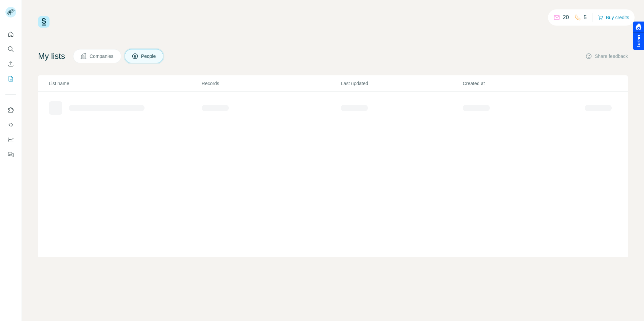 This screenshot has height=321, width=644. I want to click on button: Use Surfe on LinkedIn, so click(11, 110).